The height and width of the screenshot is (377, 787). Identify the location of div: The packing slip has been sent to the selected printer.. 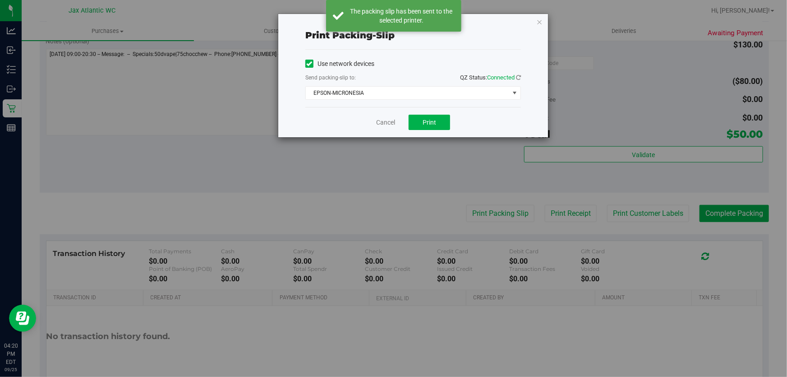
(402, 16).